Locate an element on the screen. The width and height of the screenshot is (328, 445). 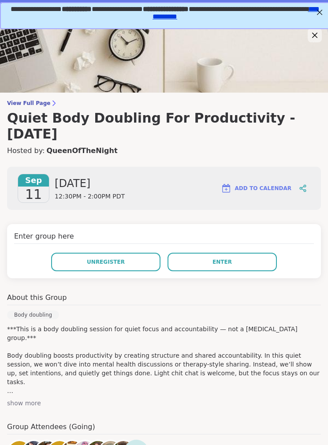
span: 11 is located at coordinates (34, 194).